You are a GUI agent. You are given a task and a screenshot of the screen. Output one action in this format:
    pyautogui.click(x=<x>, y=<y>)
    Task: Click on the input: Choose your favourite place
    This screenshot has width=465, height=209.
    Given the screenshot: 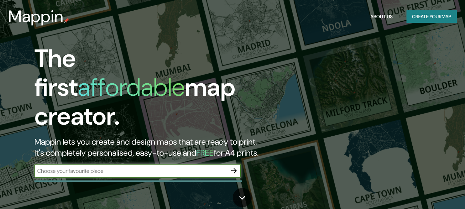 What is the action you would take?
    pyautogui.click(x=131, y=171)
    